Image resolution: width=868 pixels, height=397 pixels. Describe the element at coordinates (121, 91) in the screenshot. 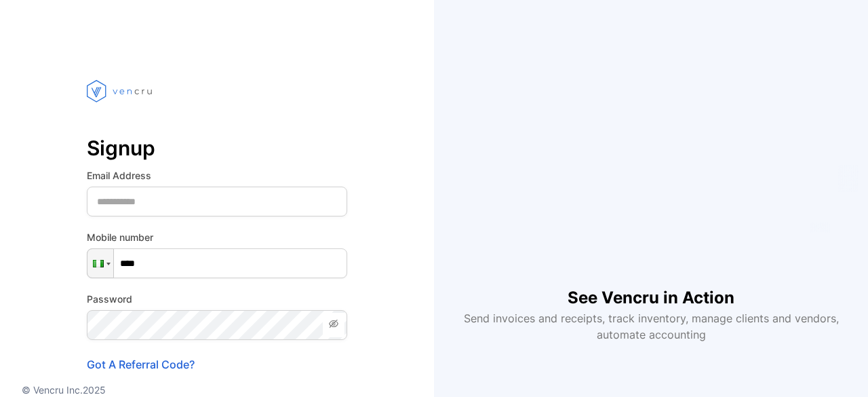

I see `img: vencru logo` at that location.